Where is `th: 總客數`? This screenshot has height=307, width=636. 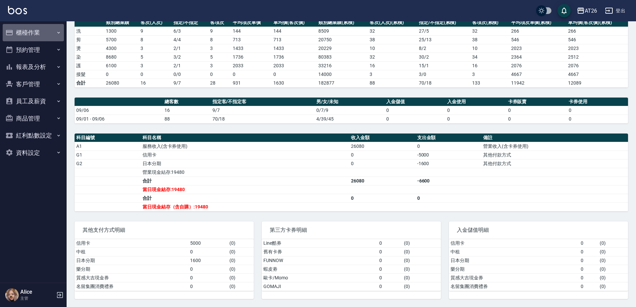
th: 總客數 is located at coordinates (187, 102).